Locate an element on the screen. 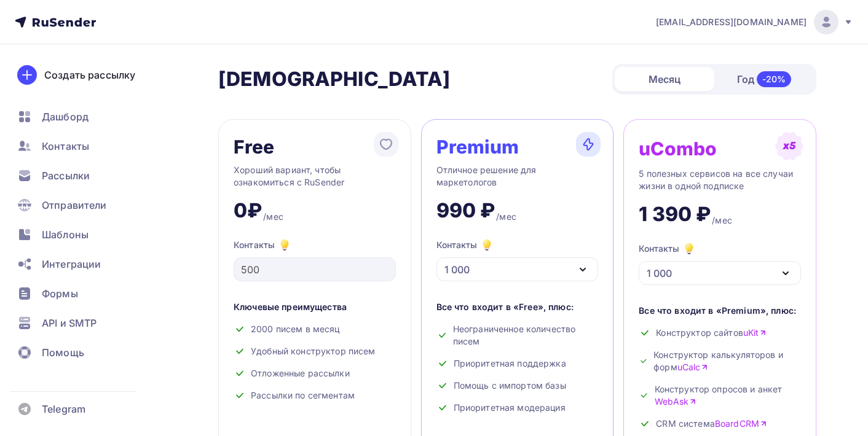 The image size is (868, 436). div: Рассылки по сегментам is located at coordinates (315, 396).